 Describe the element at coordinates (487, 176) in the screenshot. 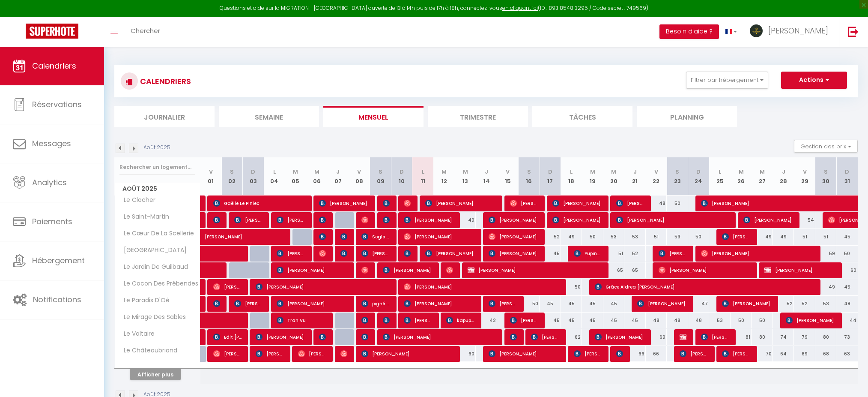

I see `th: 14` at that location.